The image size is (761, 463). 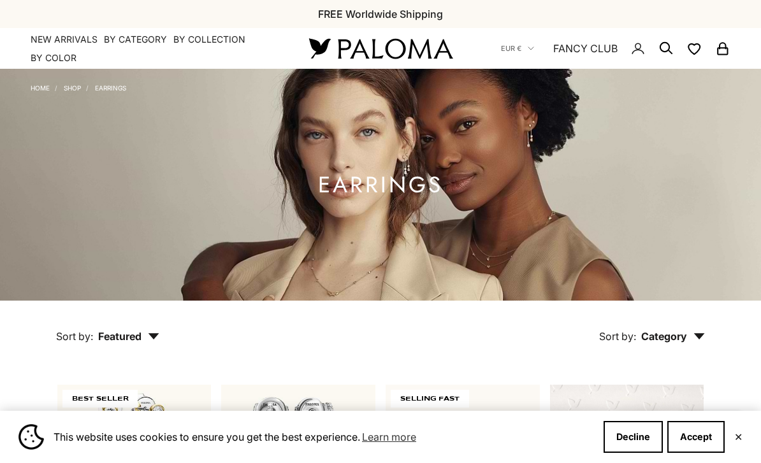 What do you see at coordinates (518, 48) in the screenshot?
I see `button: EUR €` at bounding box center [518, 48].